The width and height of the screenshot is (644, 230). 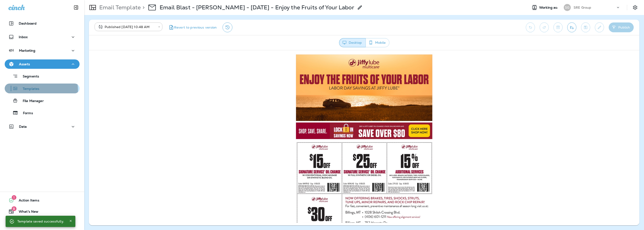 I want to click on p: Assets, so click(x=25, y=64).